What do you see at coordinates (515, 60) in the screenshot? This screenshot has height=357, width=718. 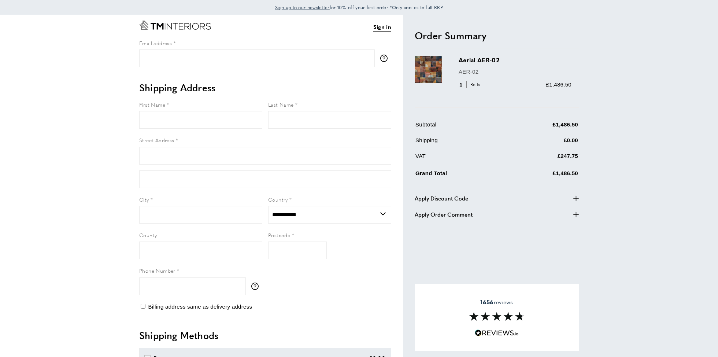 I see `h3: Aerial AER-02` at bounding box center [515, 60].